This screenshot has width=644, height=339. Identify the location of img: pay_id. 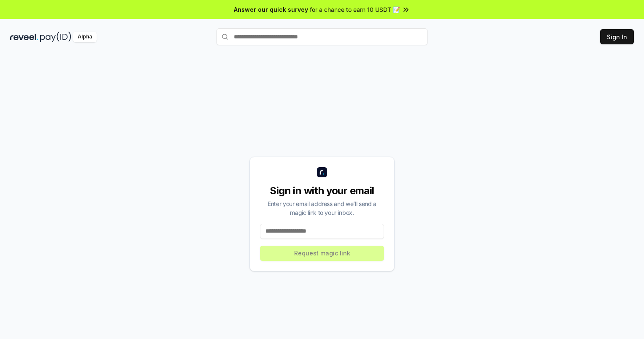
(56, 37).